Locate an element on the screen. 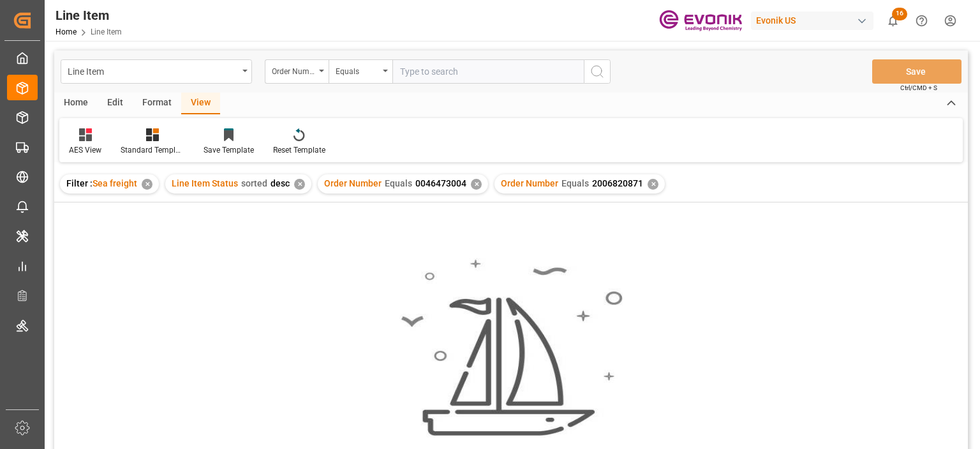 This screenshot has width=980, height=449. span: 16 is located at coordinates (900, 14).